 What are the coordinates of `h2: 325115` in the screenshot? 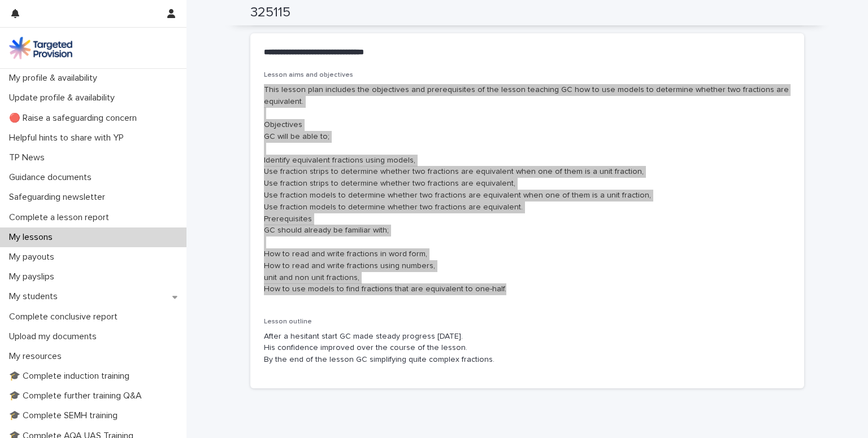 It's located at (270, 12).